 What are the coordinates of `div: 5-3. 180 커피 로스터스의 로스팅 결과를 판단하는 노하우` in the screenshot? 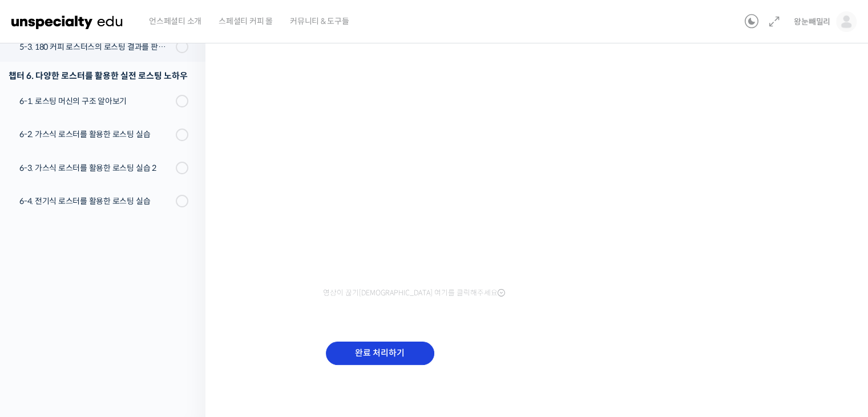 It's located at (96, 47).